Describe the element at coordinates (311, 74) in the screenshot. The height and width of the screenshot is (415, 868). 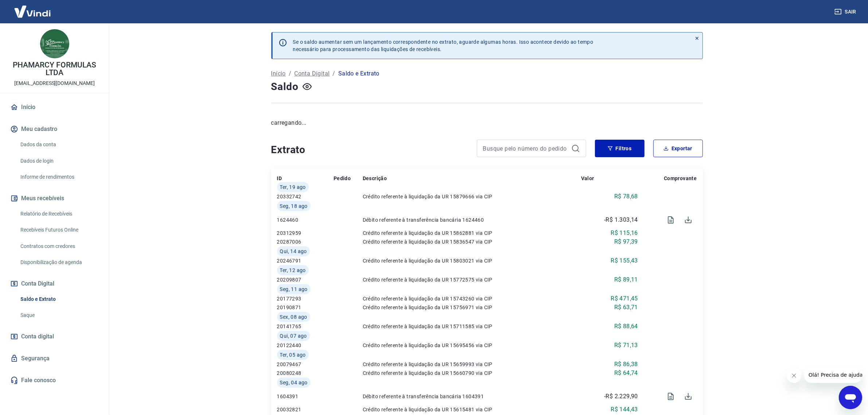
I see `p: Conta Digital` at that location.